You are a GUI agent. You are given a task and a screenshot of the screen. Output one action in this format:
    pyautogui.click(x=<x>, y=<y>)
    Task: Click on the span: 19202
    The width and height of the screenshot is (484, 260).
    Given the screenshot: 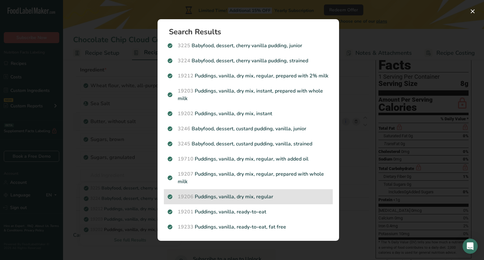 What is the action you would take?
    pyautogui.click(x=186, y=114)
    